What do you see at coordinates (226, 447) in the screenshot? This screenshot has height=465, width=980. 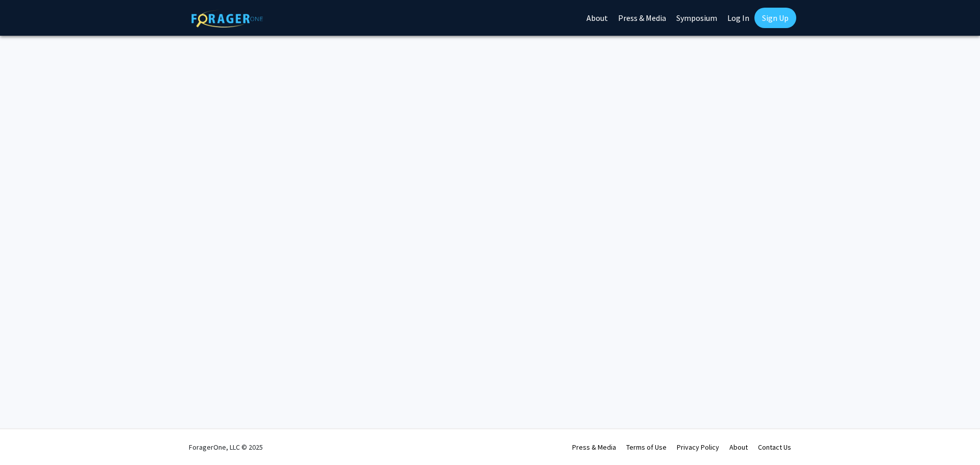 I see `div: ForagerOne, LLC © 2025` at bounding box center [226, 447].